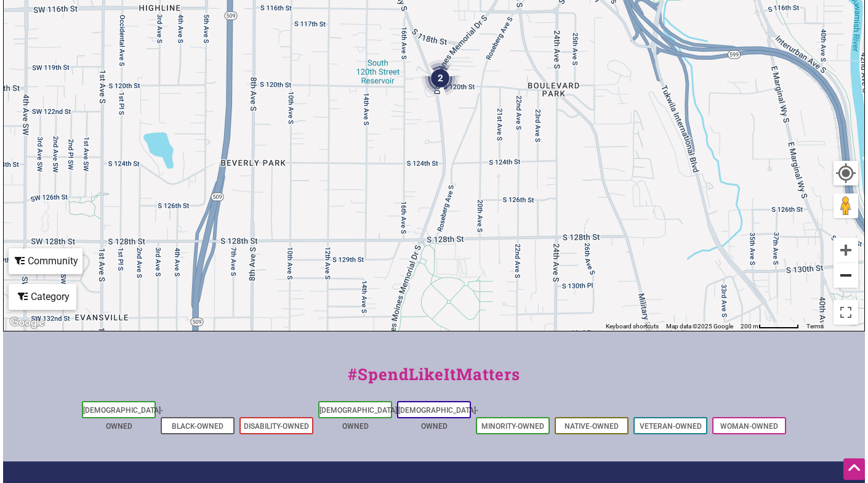 The height and width of the screenshot is (483, 868). I want to click on a: Black-Owned, so click(197, 426).